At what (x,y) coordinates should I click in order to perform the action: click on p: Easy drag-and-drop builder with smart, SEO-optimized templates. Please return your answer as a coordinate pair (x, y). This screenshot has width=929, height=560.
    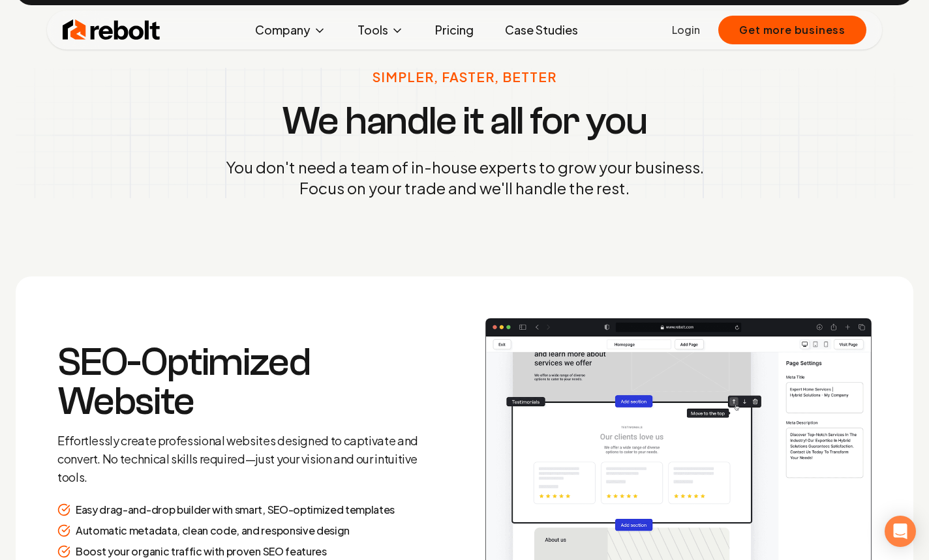
    Looking at the image, I should click on (235, 510).